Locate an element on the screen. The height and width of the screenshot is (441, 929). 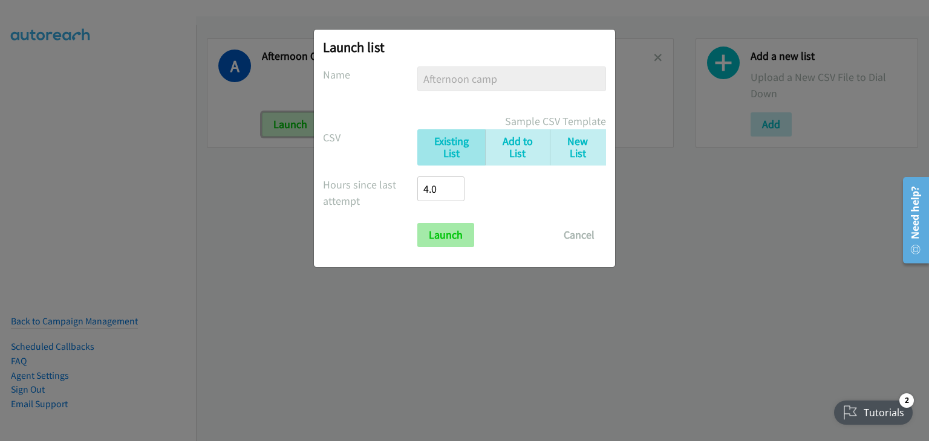
a: Sample CSV Template is located at coordinates (555, 121).